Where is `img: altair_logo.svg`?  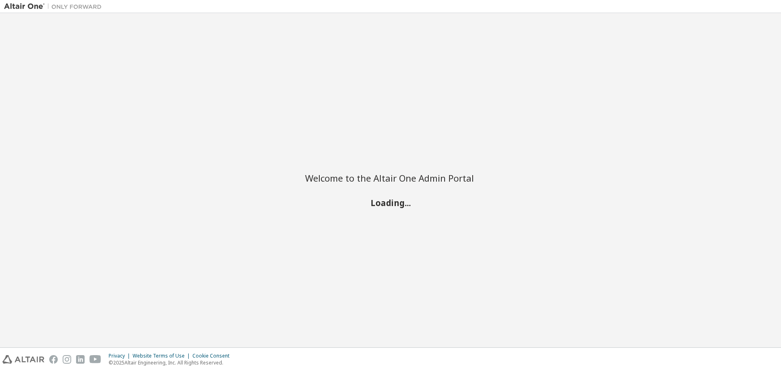 img: altair_logo.svg is located at coordinates (23, 359).